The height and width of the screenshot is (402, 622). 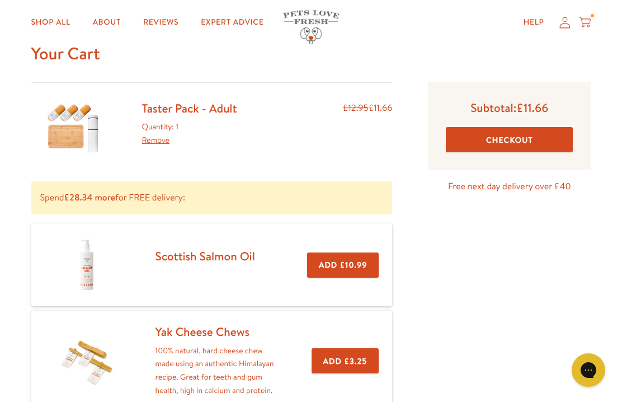 I want to click on p: 100% natural, hard cheese chew made using an authentic Himalayan recipe. Great for teeth and gum ..., so click(x=215, y=370).